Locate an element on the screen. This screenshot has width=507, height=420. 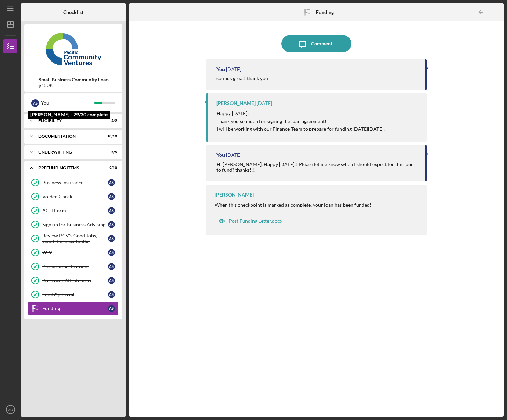
a: Business InsuranceAS is located at coordinates (73, 182).